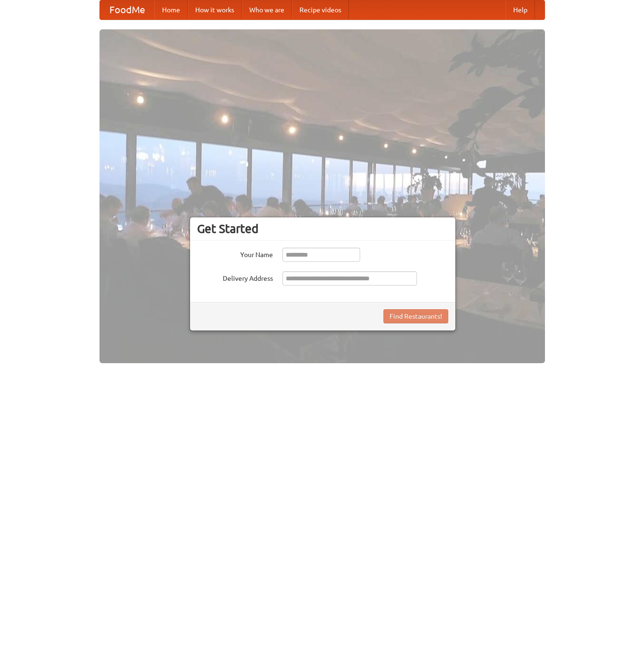 This screenshot has width=644, height=670. Describe the element at coordinates (416, 316) in the screenshot. I see `button: Find Restaurants!` at that location.